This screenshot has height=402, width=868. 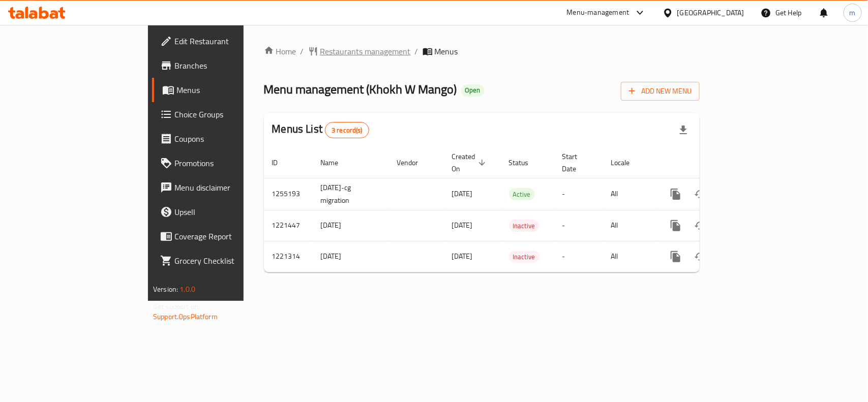 What do you see at coordinates (177, 307) in the screenshot?
I see `span: Get support on:` at bounding box center [177, 307].